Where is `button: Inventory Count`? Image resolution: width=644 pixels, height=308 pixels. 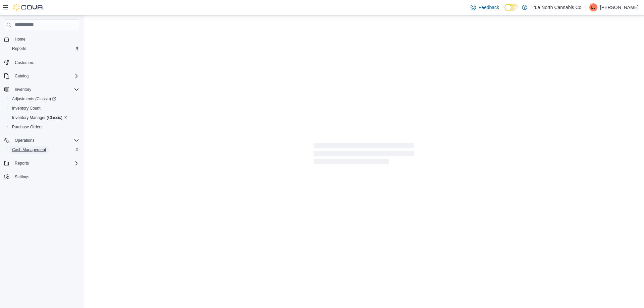 button: Inventory Count is located at coordinates (44, 108).